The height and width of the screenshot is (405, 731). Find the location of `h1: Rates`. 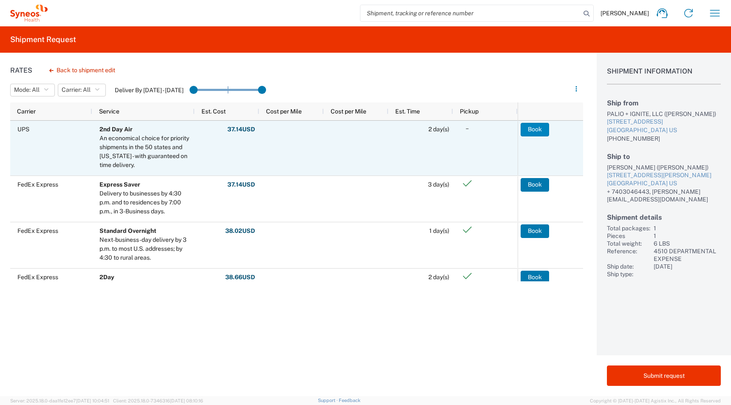

h1: Rates is located at coordinates (21, 70).